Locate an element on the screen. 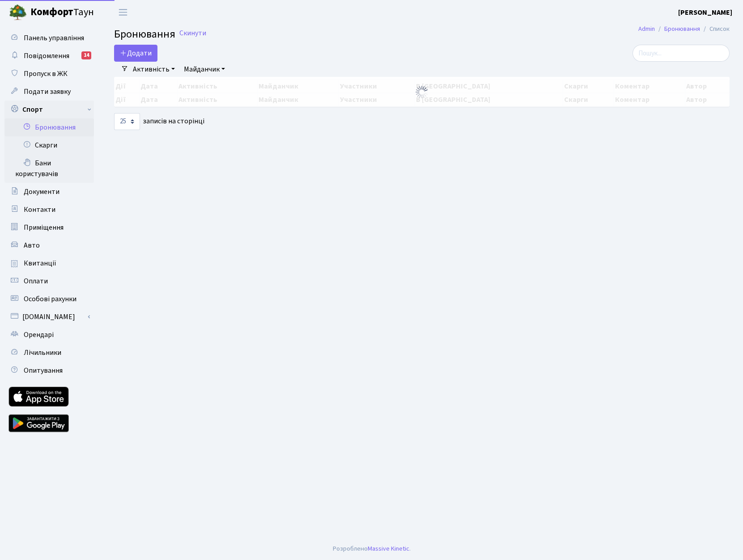  a: Особові рахунки is located at coordinates (49, 299).